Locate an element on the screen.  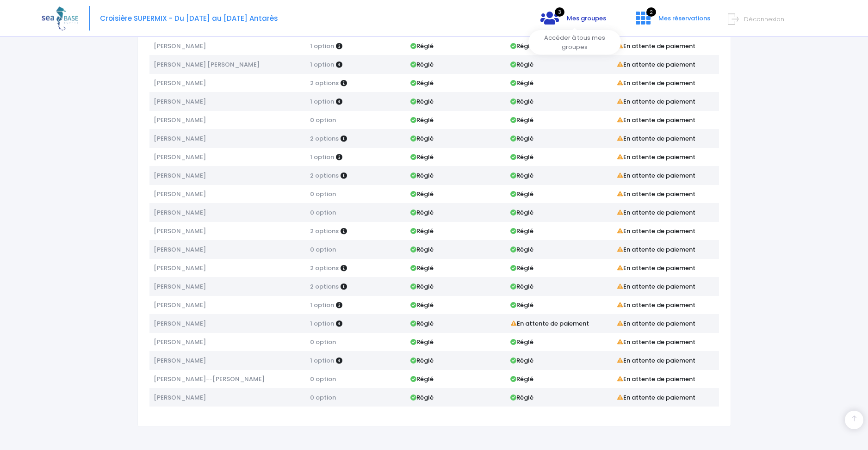
a: 2 Mes réservations is located at coordinates (672, 21).